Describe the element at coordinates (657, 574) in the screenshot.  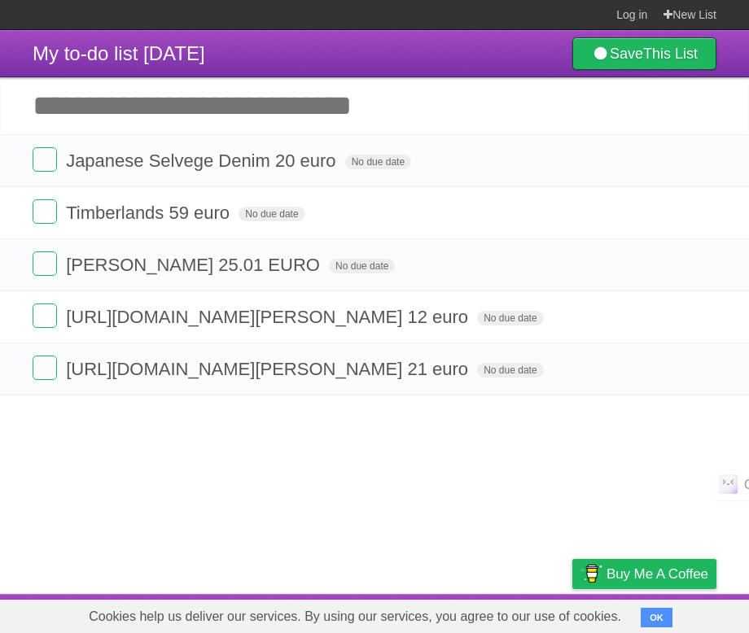
I see `span: Buy me a coffee` at that location.